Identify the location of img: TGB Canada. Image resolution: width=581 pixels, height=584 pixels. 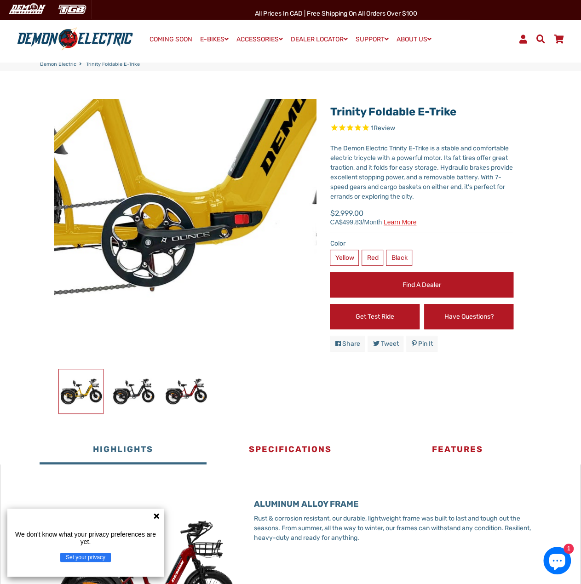
(72, 9).